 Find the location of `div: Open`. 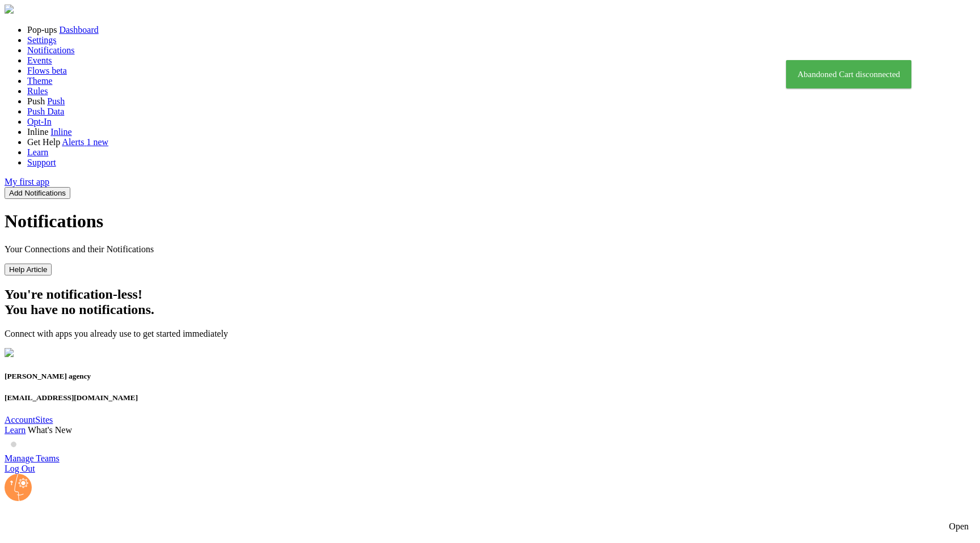

div: Open is located at coordinates (959, 526).